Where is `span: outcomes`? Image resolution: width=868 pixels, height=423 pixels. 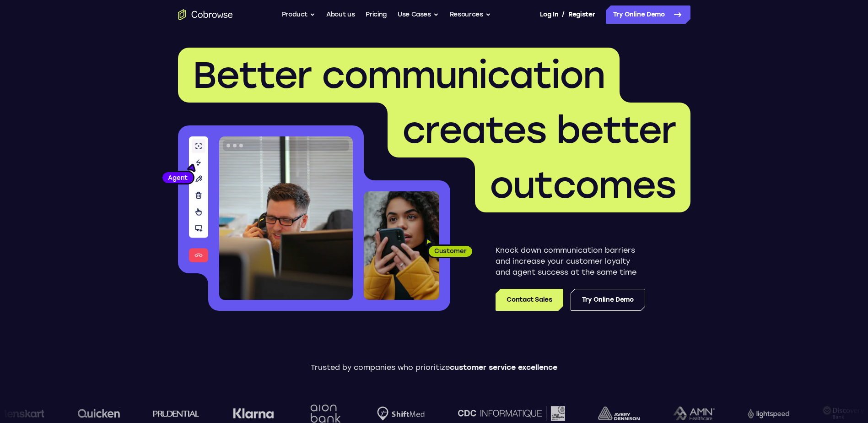
span: outcomes is located at coordinates (583, 185).